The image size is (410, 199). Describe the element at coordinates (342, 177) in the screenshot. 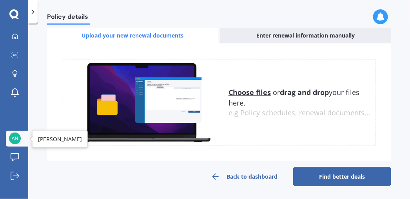

I see `a: Find better deals` at that location.